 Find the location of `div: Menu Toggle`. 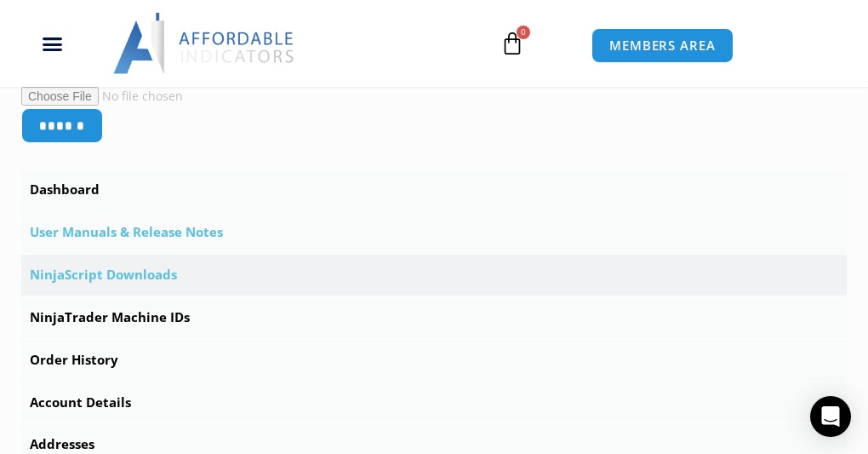

div: Menu Toggle is located at coordinates (52, 43).